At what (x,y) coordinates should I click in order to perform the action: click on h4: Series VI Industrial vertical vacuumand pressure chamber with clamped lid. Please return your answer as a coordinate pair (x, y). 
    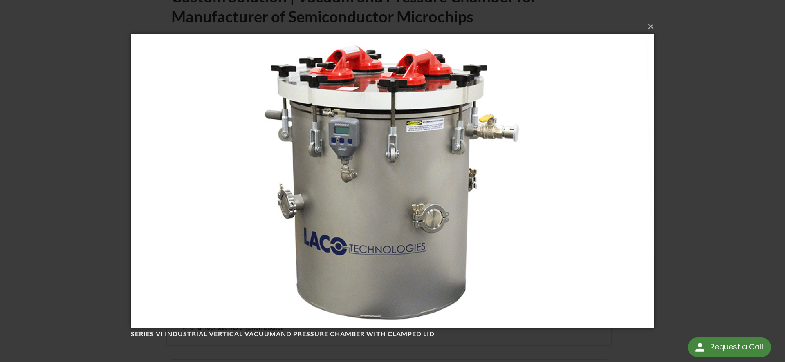
    Looking at the image, I should click on (385, 334).